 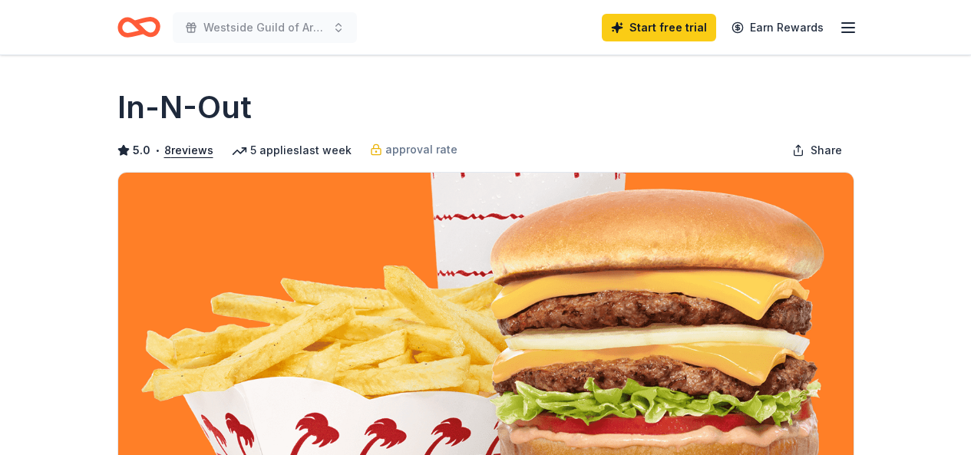 What do you see at coordinates (414, 150) in the screenshot?
I see `a: approval rate` at bounding box center [414, 150].